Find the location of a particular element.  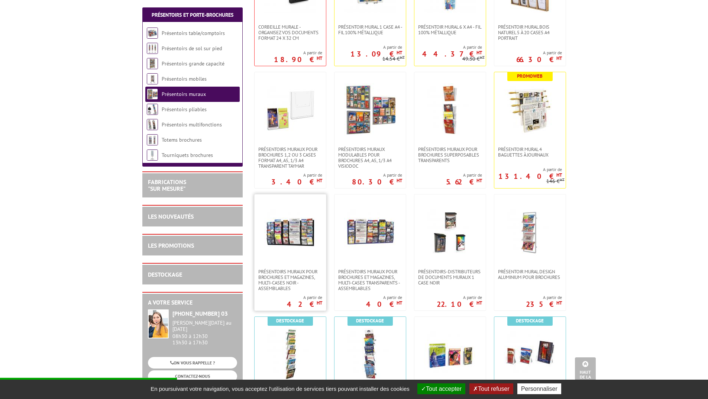

p: 40 € is located at coordinates (384, 304).